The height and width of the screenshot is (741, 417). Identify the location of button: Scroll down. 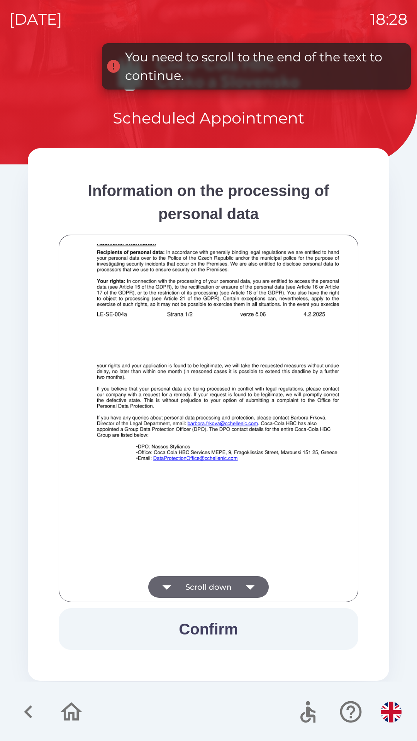
(208, 587).